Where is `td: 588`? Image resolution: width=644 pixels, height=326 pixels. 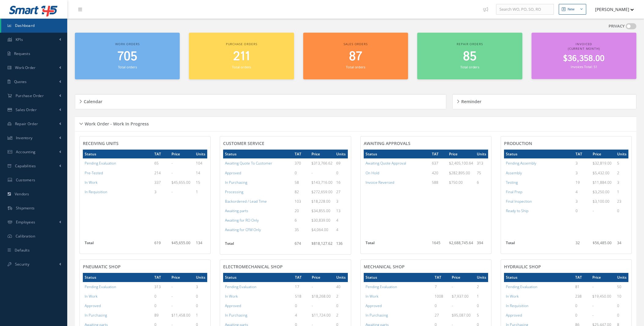 td: 588 is located at coordinates (438, 182).